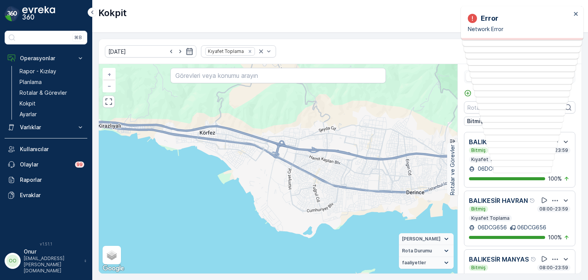 Image resolution: width=588 pixels, height=280 pixels. I want to click on p: Onur, so click(52, 251).